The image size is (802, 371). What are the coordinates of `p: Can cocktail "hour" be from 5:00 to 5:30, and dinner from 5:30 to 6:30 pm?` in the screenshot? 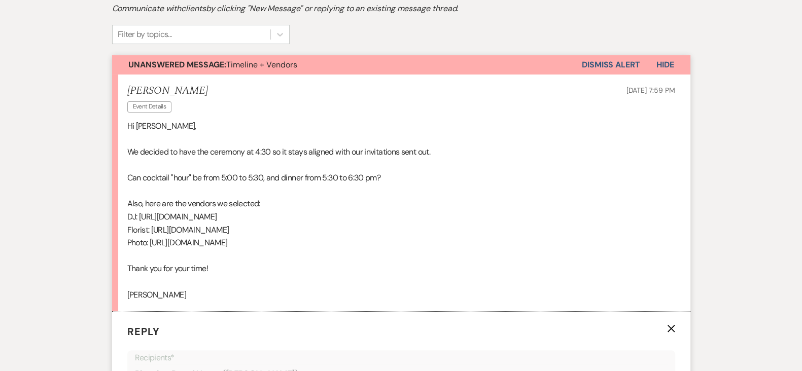 It's located at (401, 178).